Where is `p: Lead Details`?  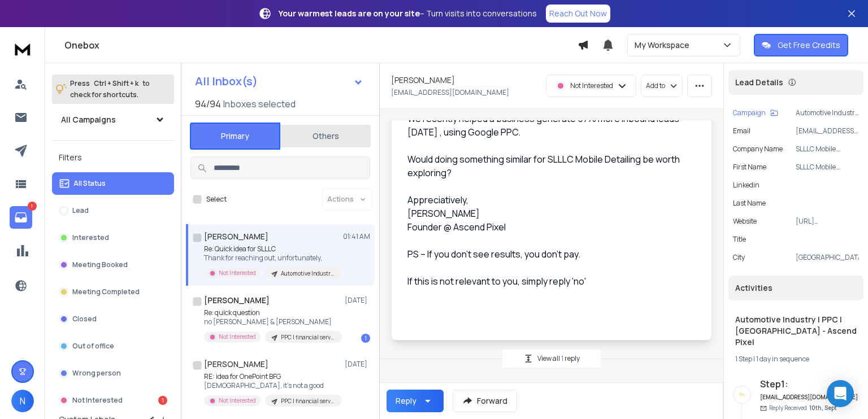 p: Lead Details is located at coordinates (758, 82).